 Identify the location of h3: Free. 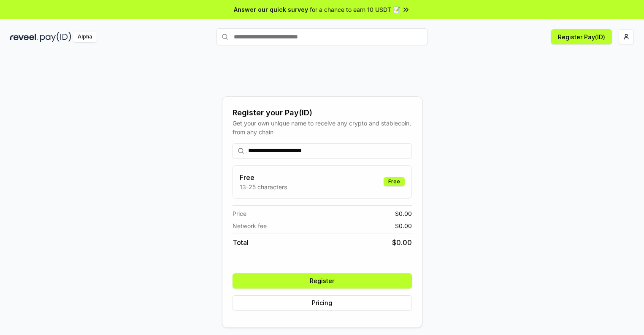
(263, 177).